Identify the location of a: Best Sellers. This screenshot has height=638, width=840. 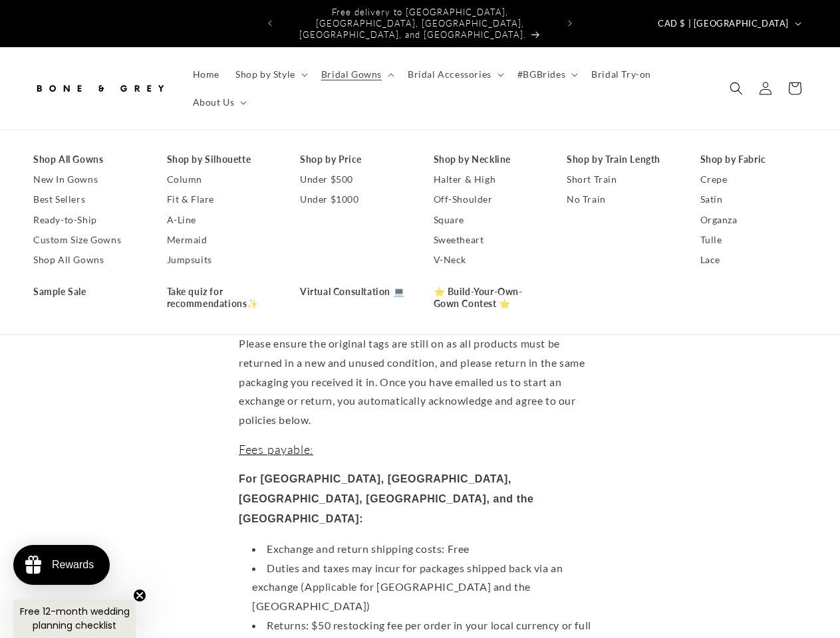
(87, 199).